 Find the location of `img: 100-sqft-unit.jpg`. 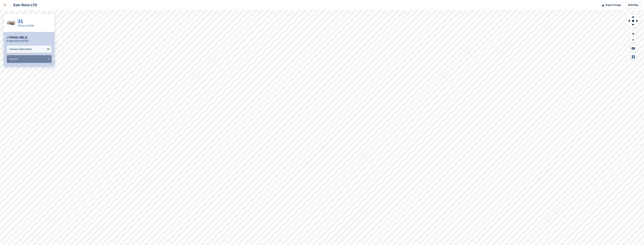

img: 100-sqft-unit.jpg is located at coordinates (11, 23).